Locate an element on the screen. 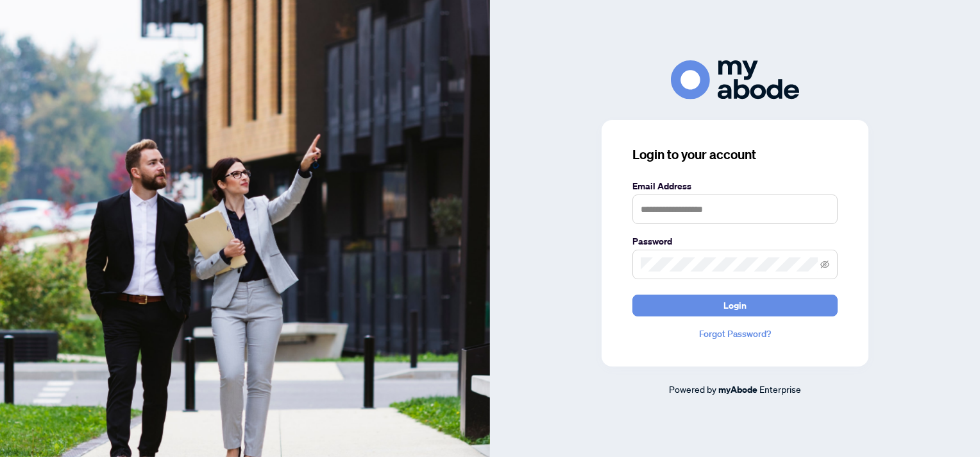  span: Login is located at coordinates (736, 306).